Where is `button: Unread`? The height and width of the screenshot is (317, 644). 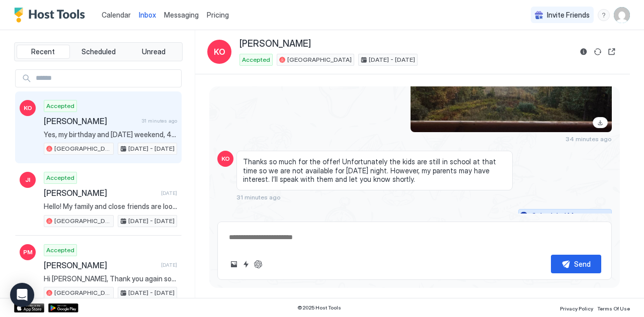
button: Unread is located at coordinates (153, 52).